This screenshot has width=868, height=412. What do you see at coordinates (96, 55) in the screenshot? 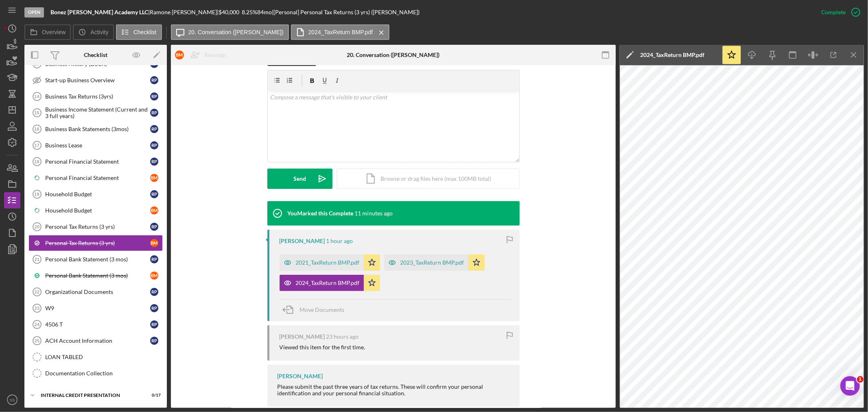
I see `div: Checklist` at bounding box center [96, 55].